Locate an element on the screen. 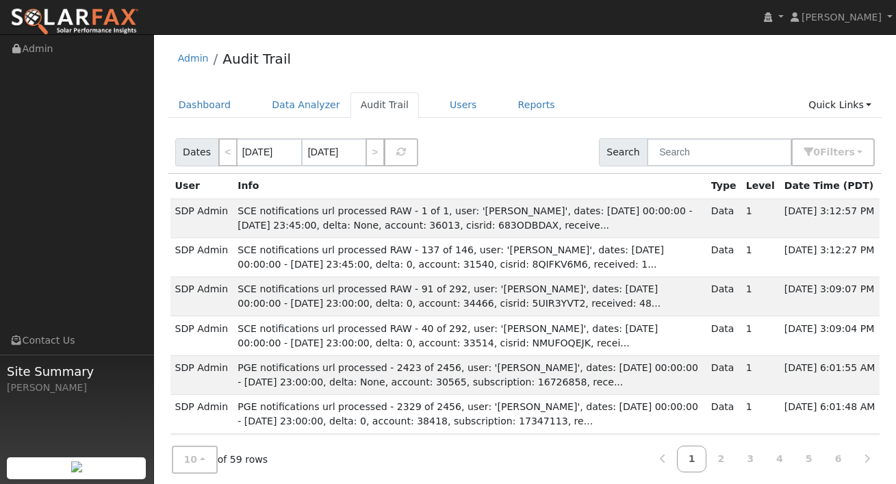 The width and height of the screenshot is (896, 484). a: Reports is located at coordinates (537, 105).